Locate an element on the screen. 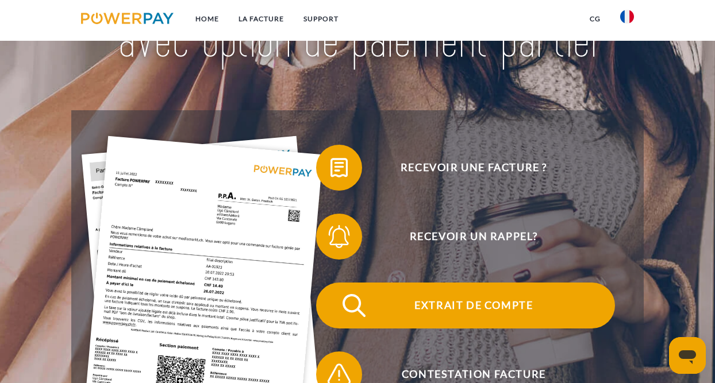 Image resolution: width=715 pixels, height=383 pixels. img: logo-powerpay.svg is located at coordinates (127, 18).